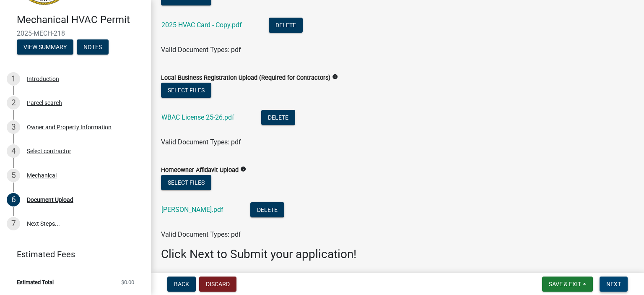 The image size is (644, 295). Describe the element at coordinates (50, 200) in the screenshot. I see `div: Document Upload` at that location.